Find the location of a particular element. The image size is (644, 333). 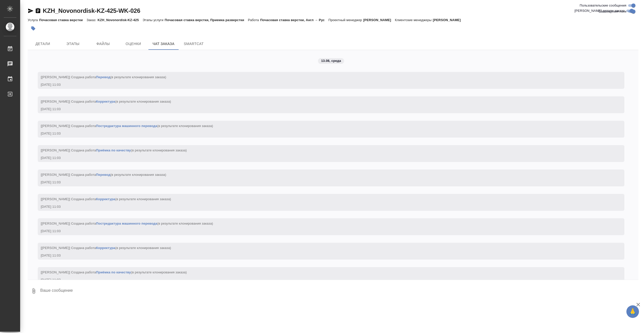

p: 13.08, среда is located at coordinates (331, 61).